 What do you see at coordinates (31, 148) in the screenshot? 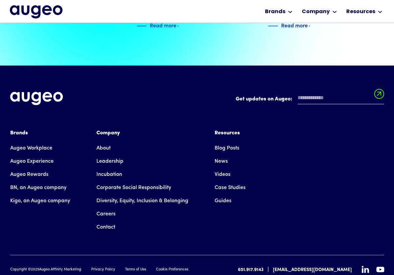
I see `a: Augeo Workplace` at bounding box center [31, 148].